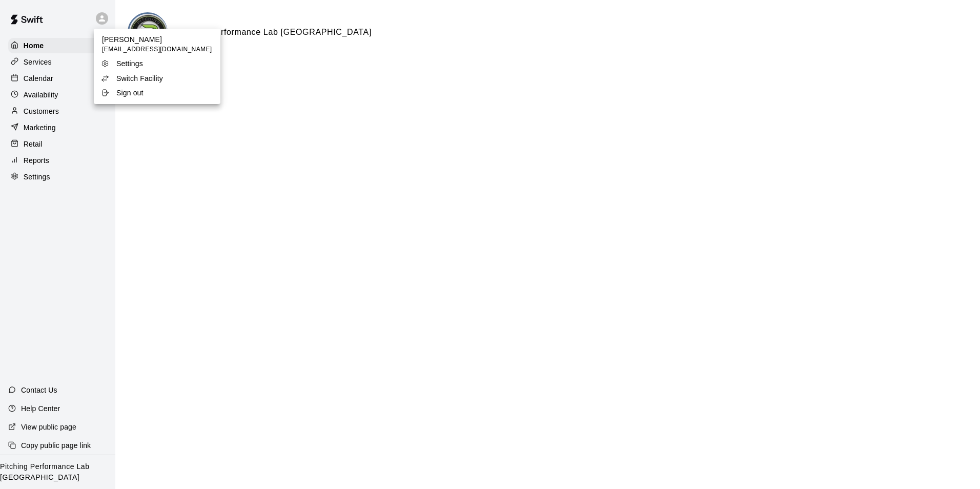 This screenshot has height=489, width=980. What do you see at coordinates (157, 79) in the screenshot?
I see `a: Switch Facility` at bounding box center [157, 79].